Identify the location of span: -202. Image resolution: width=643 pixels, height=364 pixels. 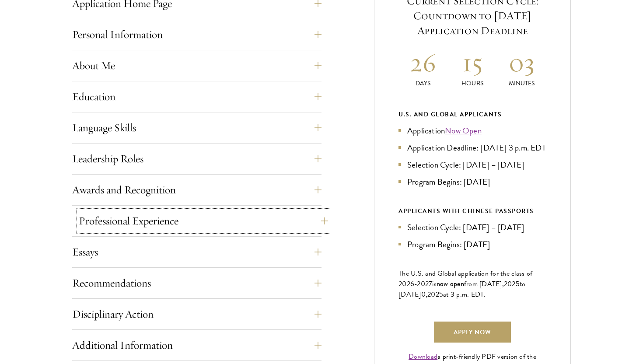
(421, 284).